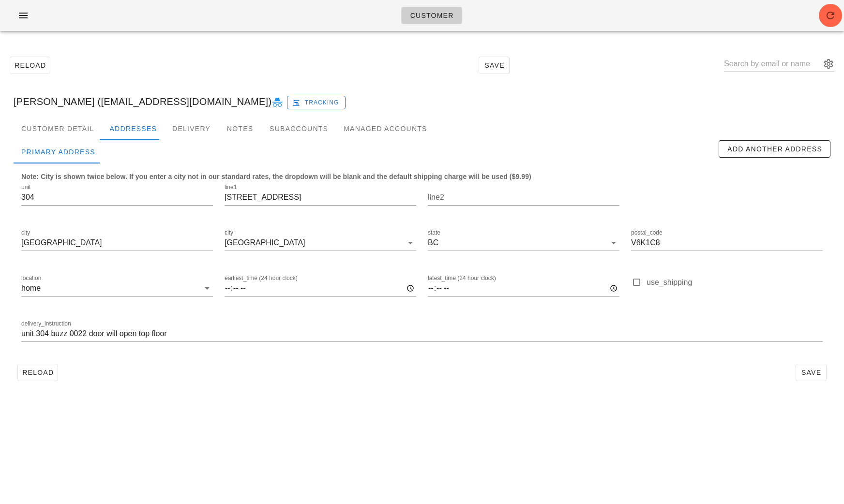  What do you see at coordinates (31, 278) in the screenshot?
I see `label: location` at bounding box center [31, 278].